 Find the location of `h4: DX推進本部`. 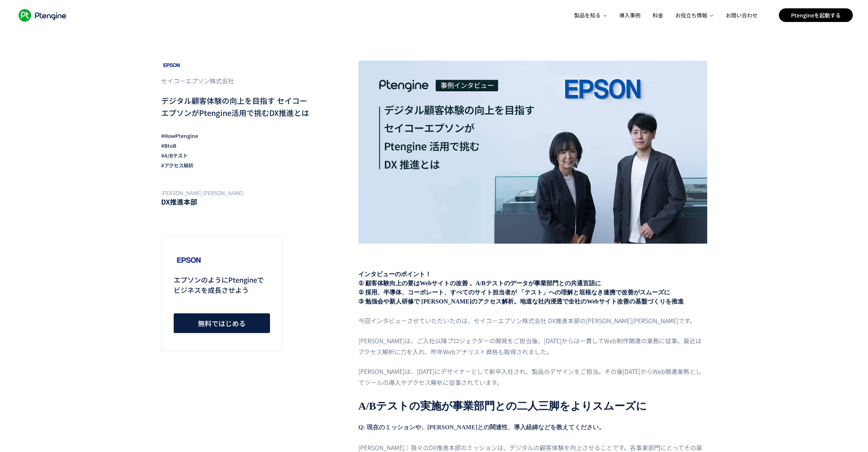

h4: DX推進本部 is located at coordinates (237, 201).